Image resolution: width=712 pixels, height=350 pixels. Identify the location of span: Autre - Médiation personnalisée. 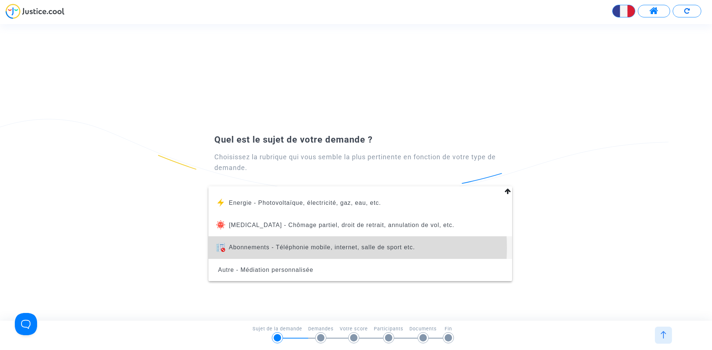
(265, 270).